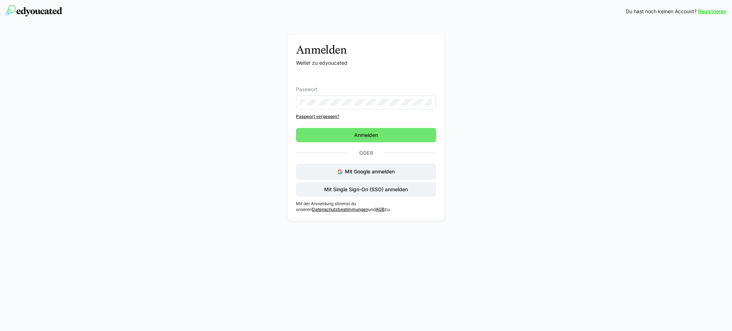 The image size is (732, 331). What do you see at coordinates (306, 89) in the screenshot?
I see `span: Passwort` at bounding box center [306, 89].